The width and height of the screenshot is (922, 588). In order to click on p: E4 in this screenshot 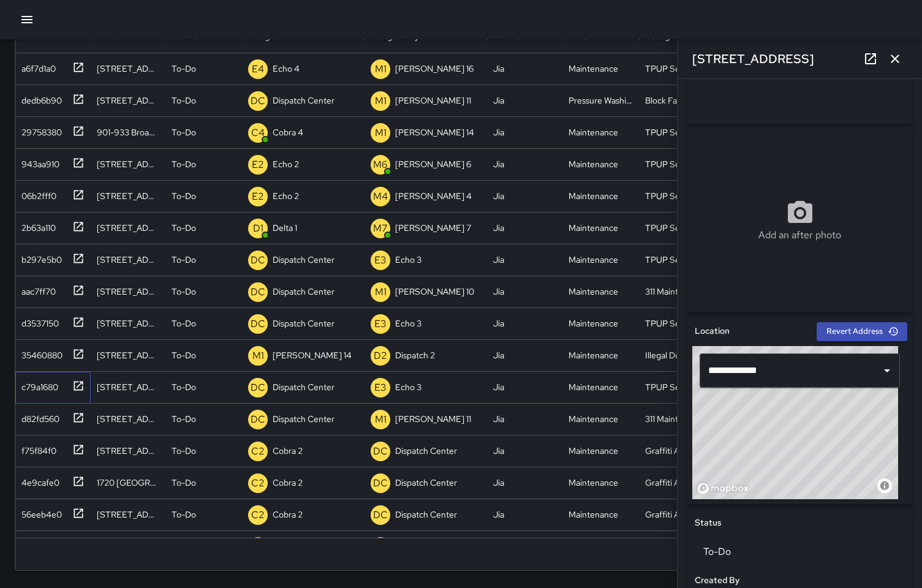, I will do `click(258, 69)`.